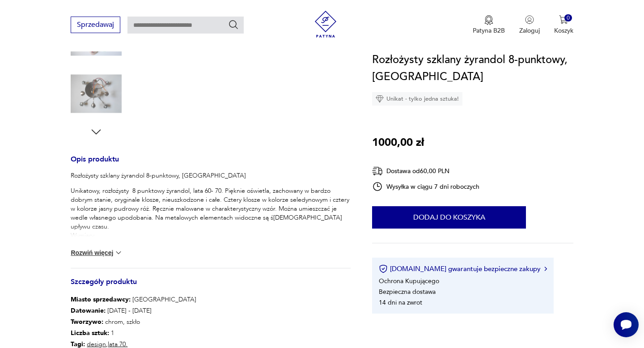 The height and width of the screenshot is (348, 644). I want to click on img: Ikona koszyka, so click(564, 20).